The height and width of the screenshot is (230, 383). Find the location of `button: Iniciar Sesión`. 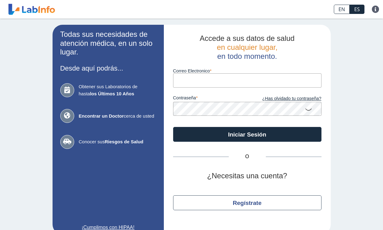

button: Iniciar Sesión is located at coordinates (247, 134).